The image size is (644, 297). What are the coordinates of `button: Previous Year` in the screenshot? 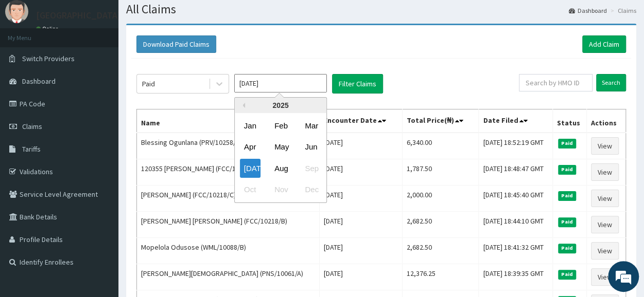 It's located at (243, 106).